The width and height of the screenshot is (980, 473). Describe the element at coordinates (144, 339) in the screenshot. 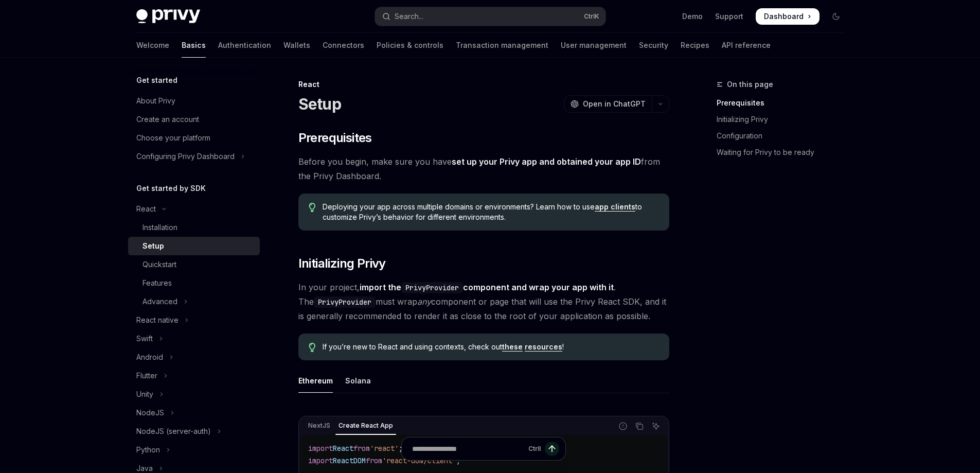

I see `div: Swift` at that location.